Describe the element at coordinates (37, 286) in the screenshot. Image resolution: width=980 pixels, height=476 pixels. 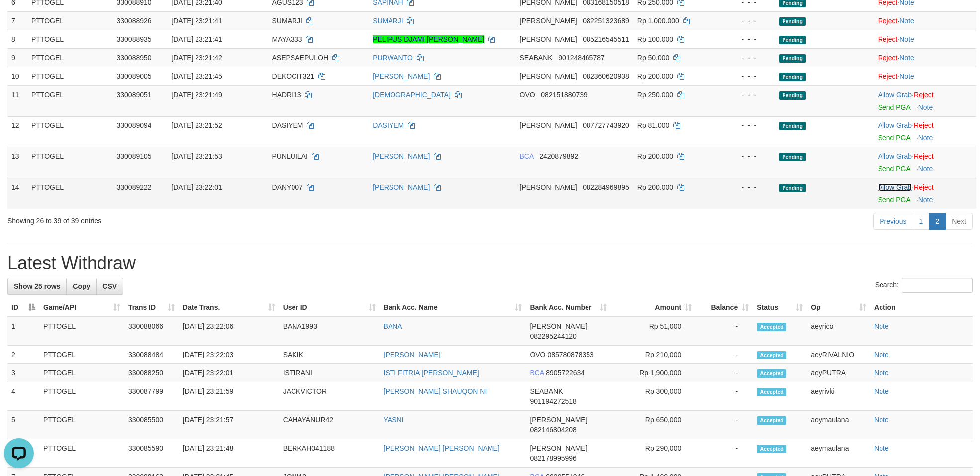
I see `span: Show 25 rows` at that location.